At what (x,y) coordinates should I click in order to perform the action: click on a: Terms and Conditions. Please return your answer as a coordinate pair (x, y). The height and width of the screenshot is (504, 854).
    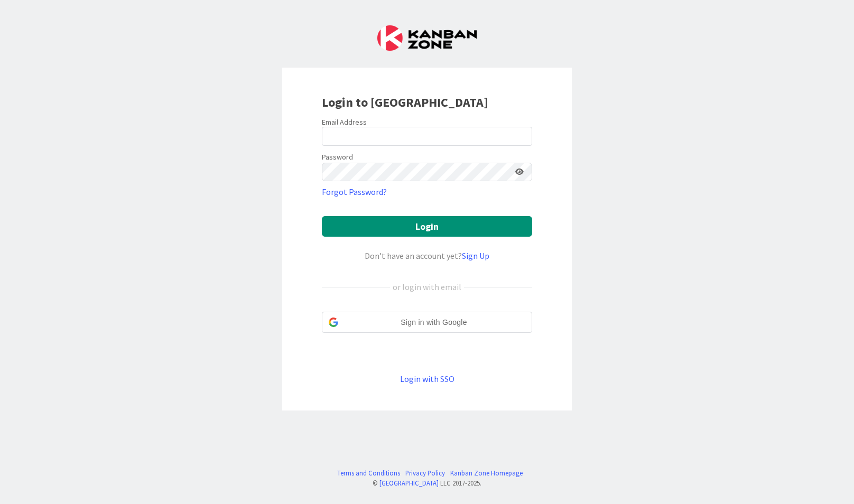
    Looking at the image, I should click on (368, 473).